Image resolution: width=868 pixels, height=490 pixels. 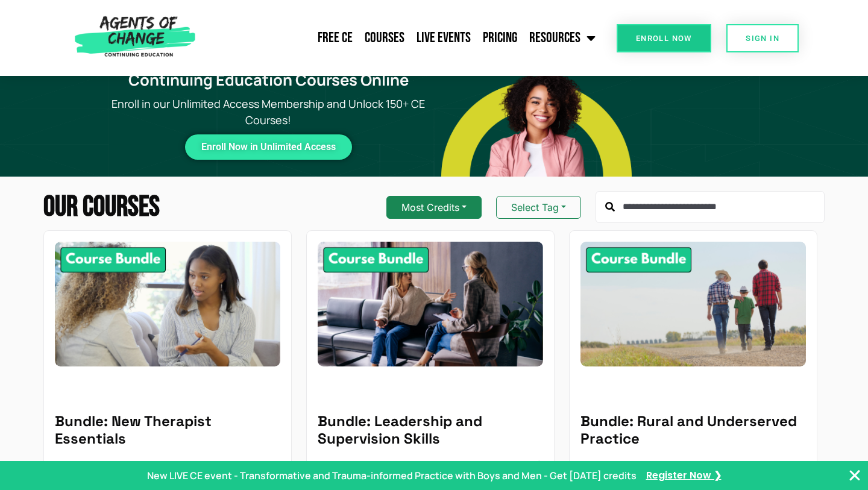 I want to click on img: New Therapist Essentials - 10 Credit CE Bundle, so click(x=168, y=304).